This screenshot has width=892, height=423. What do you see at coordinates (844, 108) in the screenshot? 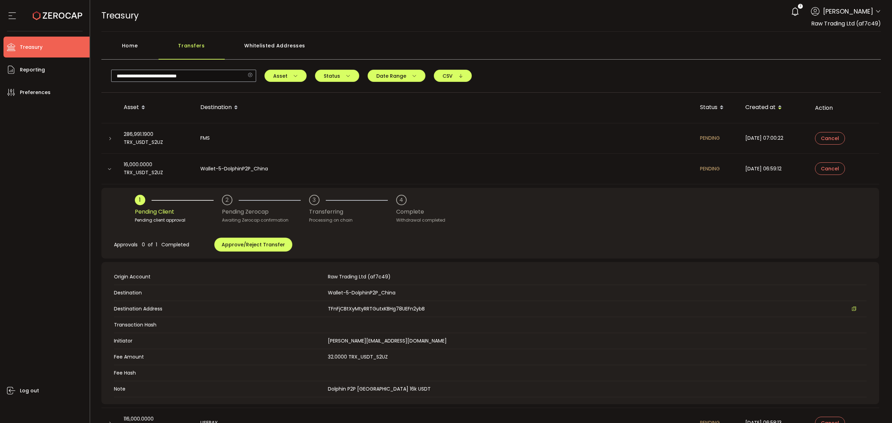
I see `div: Action` at bounding box center [844, 108].